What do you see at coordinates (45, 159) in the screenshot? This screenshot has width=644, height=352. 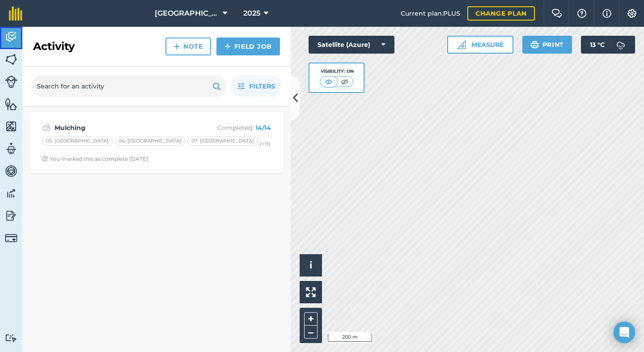 I see `img: Clock with arrow pointing clockwise` at bounding box center [45, 159].